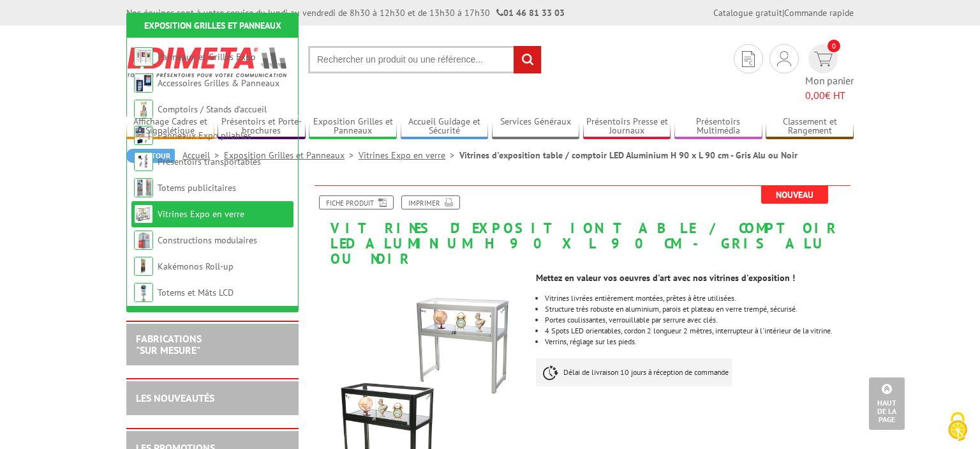 This screenshot has height=449, width=980. Describe the element at coordinates (144, 214) in the screenshot. I see `img: Vitrines Expo en verre` at that location.